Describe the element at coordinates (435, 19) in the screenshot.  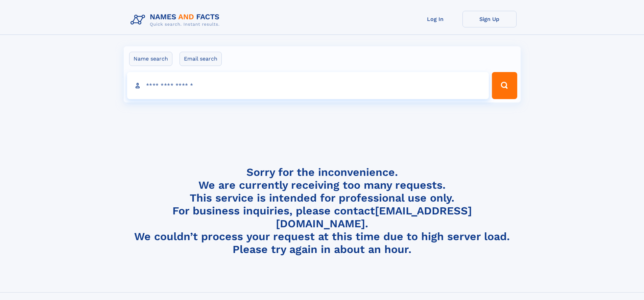
I see `a: Log In` at that location.